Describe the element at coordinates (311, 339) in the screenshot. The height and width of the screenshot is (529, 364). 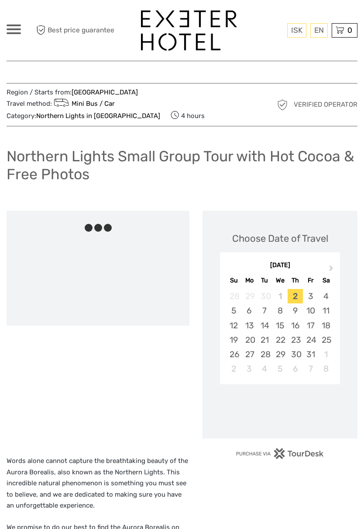
I see `div: Choose Friday, October 24th, 2025` at that location.